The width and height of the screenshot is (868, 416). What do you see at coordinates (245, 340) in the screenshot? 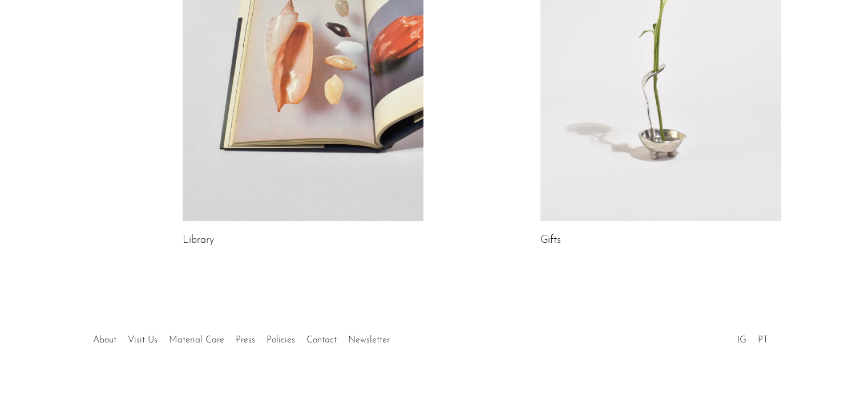
I see `a: Press` at bounding box center [245, 340].